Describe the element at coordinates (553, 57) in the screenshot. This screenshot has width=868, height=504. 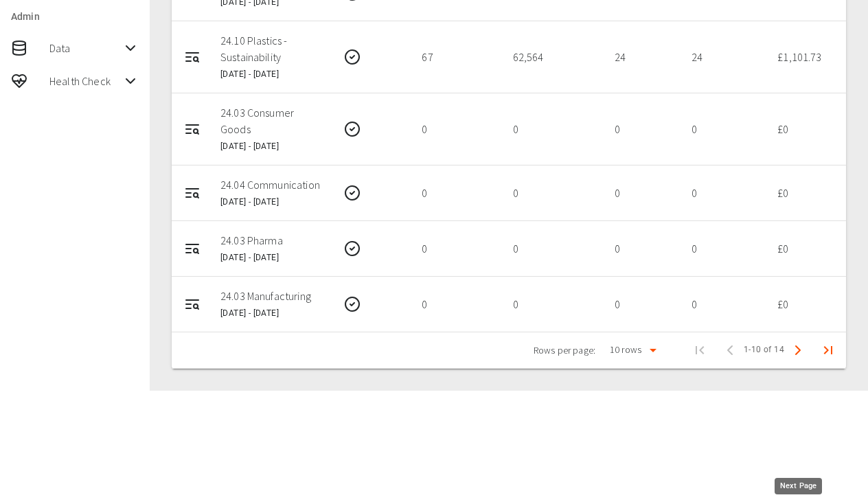
I see `p: 62,564` at that location.